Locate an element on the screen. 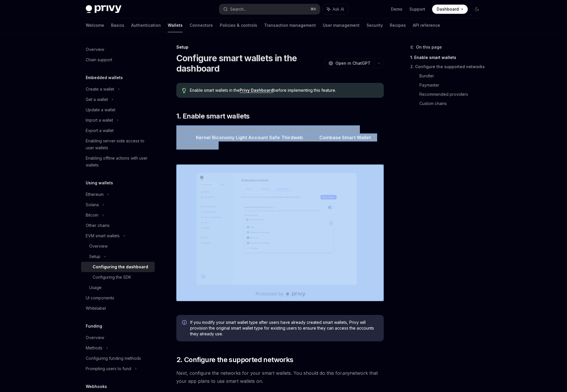 The height and width of the screenshot is (392, 567). div: Solana is located at coordinates (92, 205).